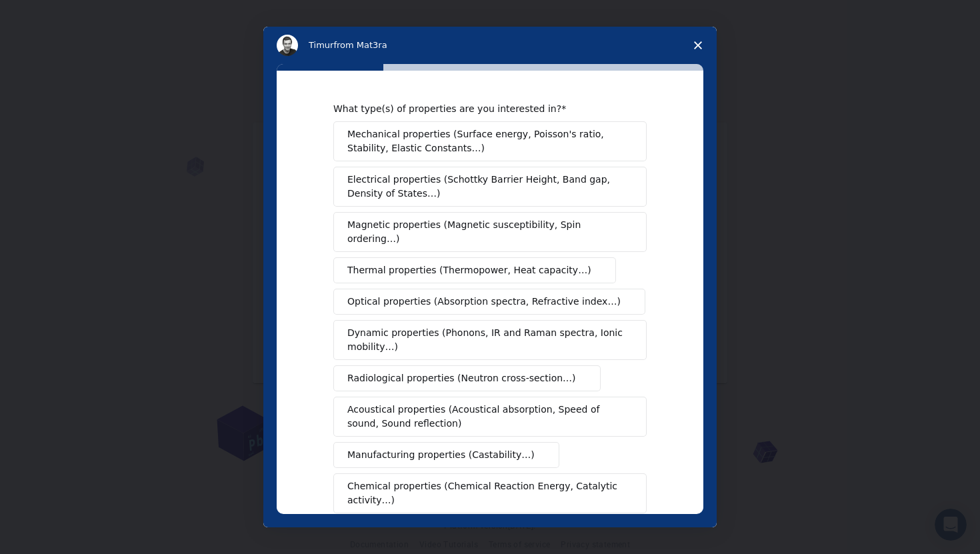 Image resolution: width=980 pixels, height=554 pixels. What do you see at coordinates (490, 417) in the screenshot?
I see `button: Acoustical properties (Acoustical absorption, Speed of sound, Sound reflection)` at bounding box center [490, 417].